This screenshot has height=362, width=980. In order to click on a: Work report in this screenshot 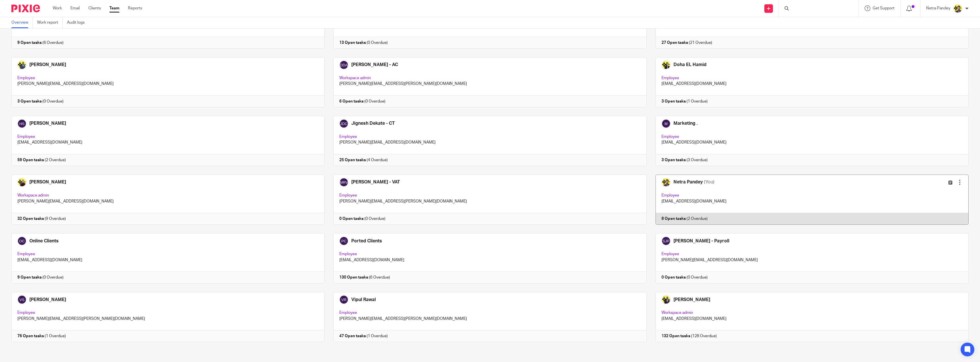, I will do `click(50, 22)`.